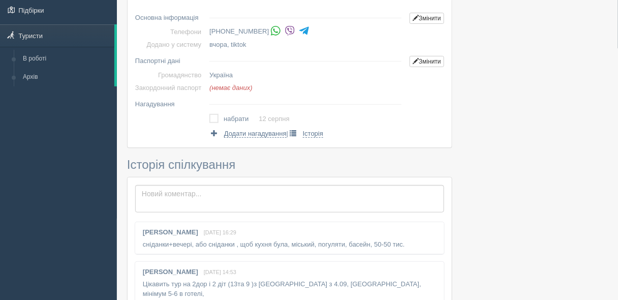 This screenshot has width=618, height=300. Describe the element at coordinates (305, 133) in the screenshot. I see `a: Історія` at that location.